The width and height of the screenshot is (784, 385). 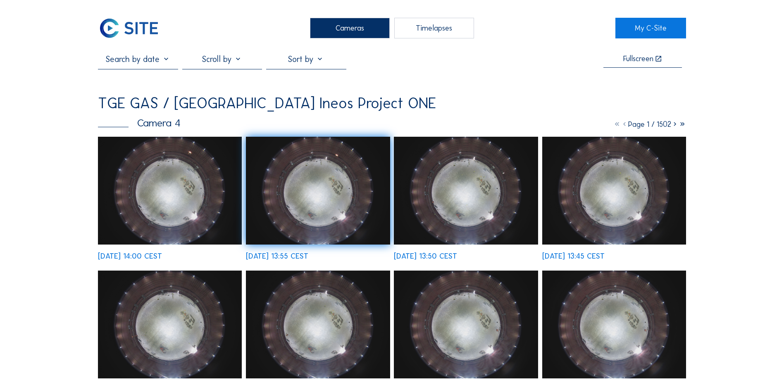 I want to click on input: Search by date 󰅀, so click(x=138, y=59).